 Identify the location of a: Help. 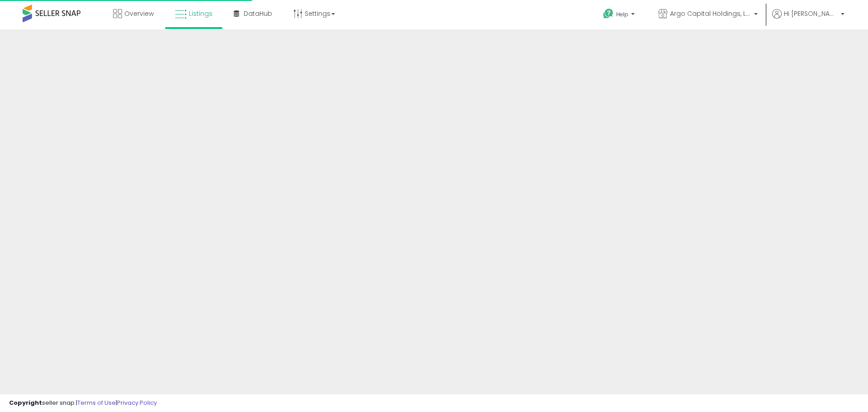
(620, 16).